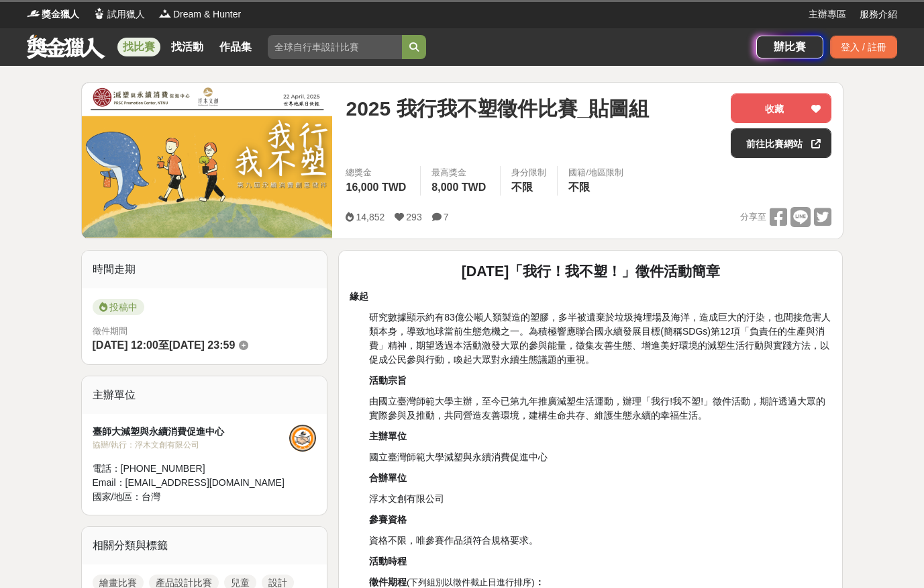 The image size is (924, 588). I want to click on strong: 活動宗旨, so click(388, 380).